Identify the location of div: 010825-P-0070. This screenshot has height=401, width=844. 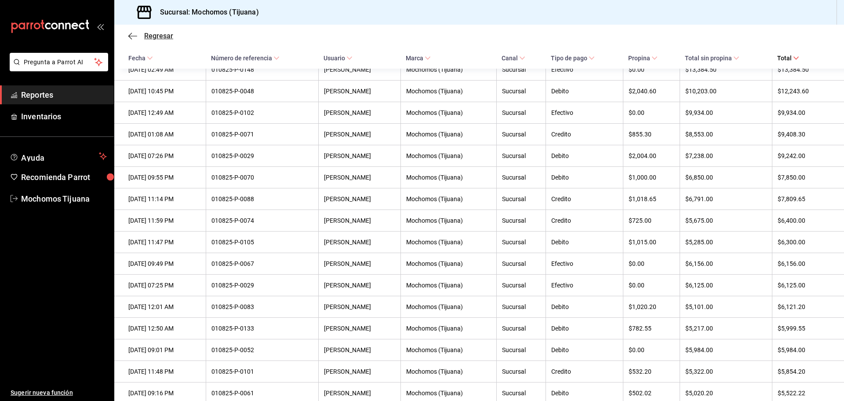
(262, 177).